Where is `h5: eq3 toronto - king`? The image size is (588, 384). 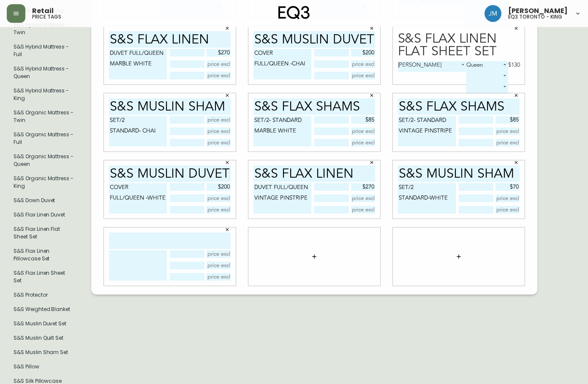 h5: eq3 toronto - king is located at coordinates (535, 17).